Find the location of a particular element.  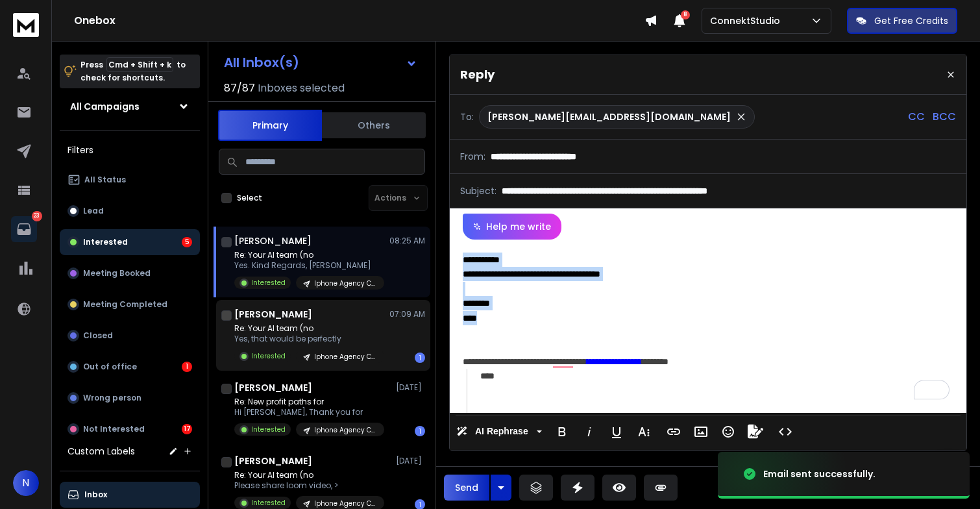

button: Italic (⌘I) is located at coordinates (589, 431).